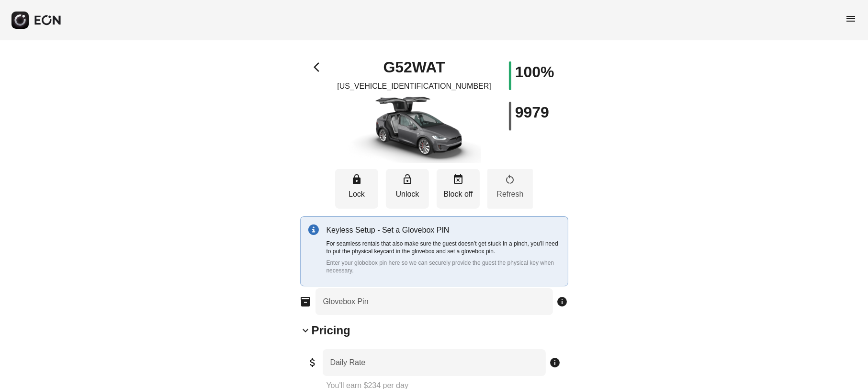  What do you see at coordinates (407, 194) in the screenshot?
I see `p: Unlock` at bounding box center [407, 194].